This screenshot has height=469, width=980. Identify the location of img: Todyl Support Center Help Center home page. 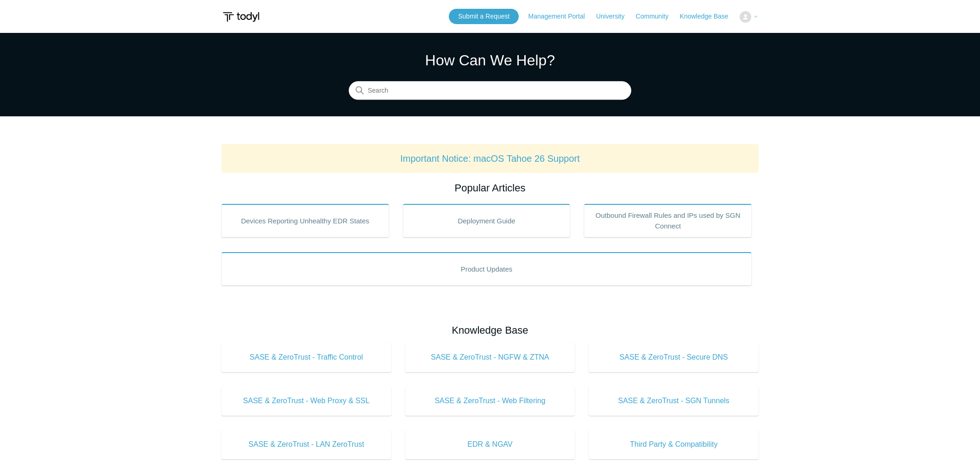
(241, 17).